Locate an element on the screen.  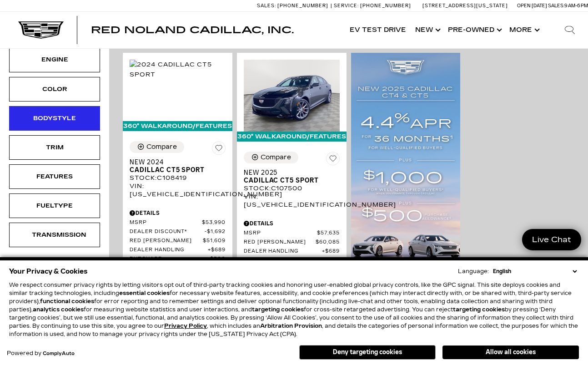
div: Language: is located at coordinates (473, 271).